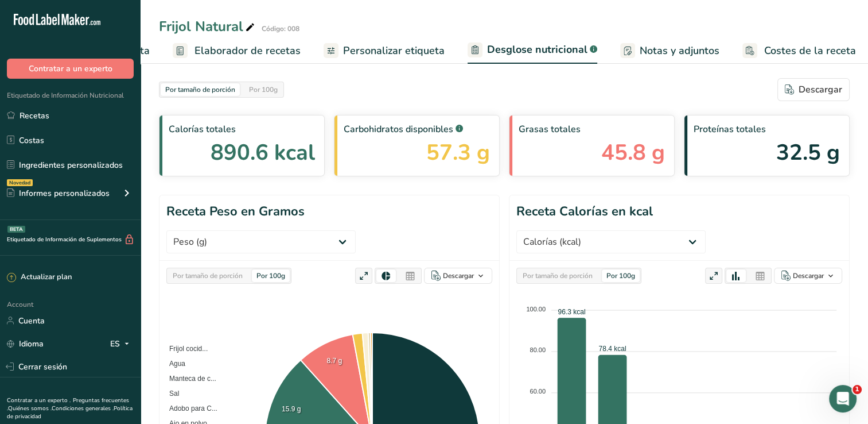 This screenshot has height=424, width=868. I want to click on span: Manteca de c..., so click(188, 378).